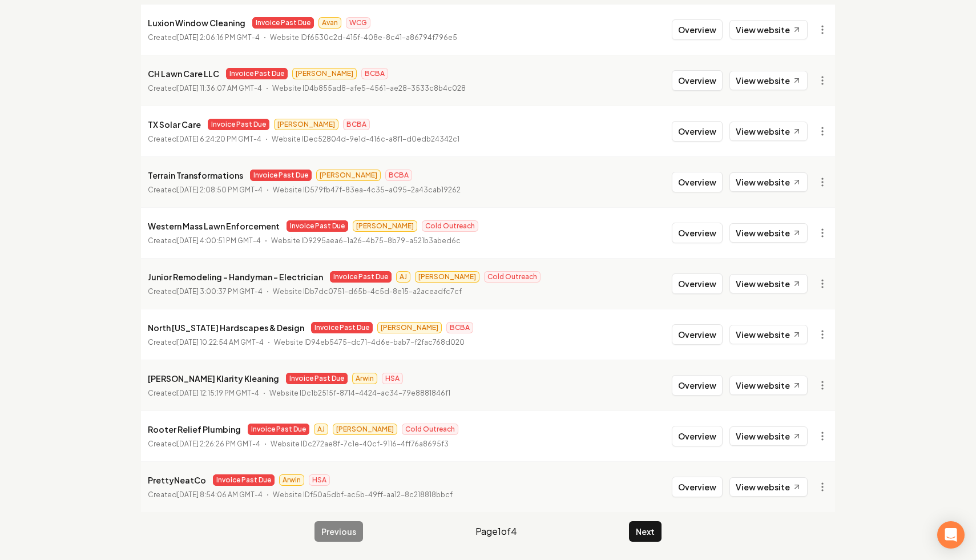 Image resolution: width=976 pixels, height=560 pixels. I want to click on p: Rooter Relief Plumbing, so click(194, 429).